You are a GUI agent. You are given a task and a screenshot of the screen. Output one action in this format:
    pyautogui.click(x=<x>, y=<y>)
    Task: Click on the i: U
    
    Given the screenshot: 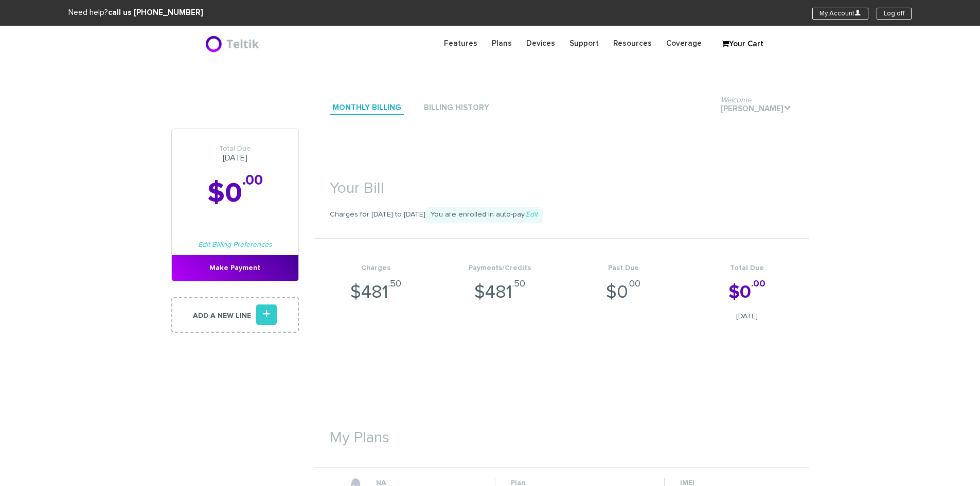 What is the action you would take?
    pyautogui.click(x=857, y=12)
    